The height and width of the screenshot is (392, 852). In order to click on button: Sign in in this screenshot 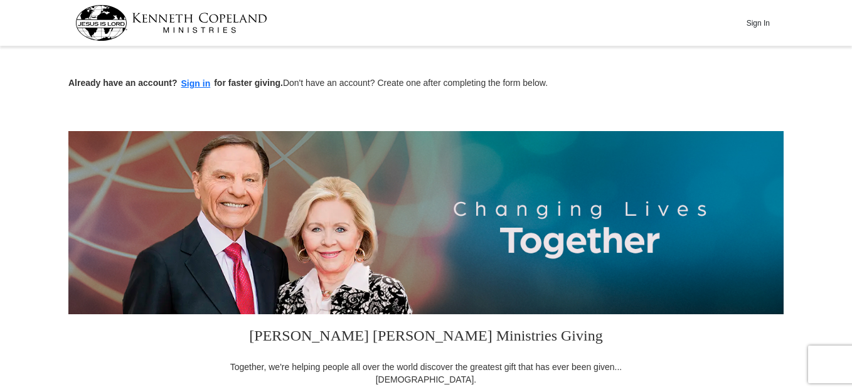, I will do `click(196, 83)`.